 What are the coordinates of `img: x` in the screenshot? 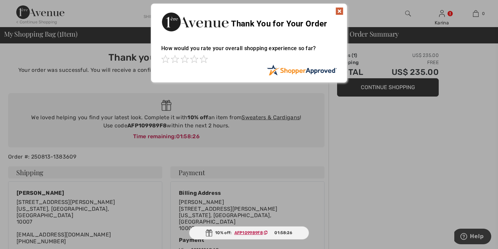 It's located at (339, 11).